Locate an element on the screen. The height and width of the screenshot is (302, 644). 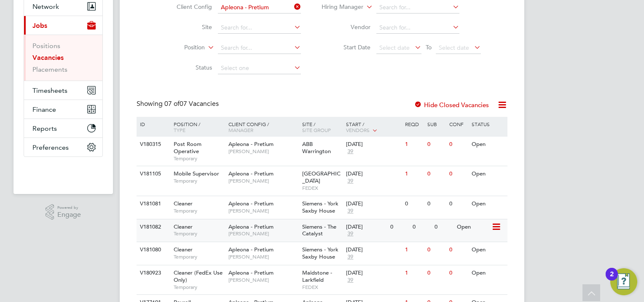
div: V180923 is located at coordinates (152, 273).